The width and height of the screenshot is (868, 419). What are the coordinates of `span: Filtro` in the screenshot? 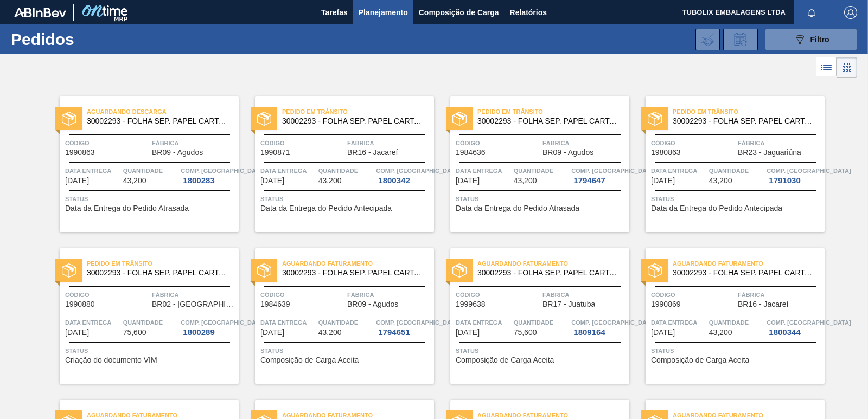 It's located at (820, 40).